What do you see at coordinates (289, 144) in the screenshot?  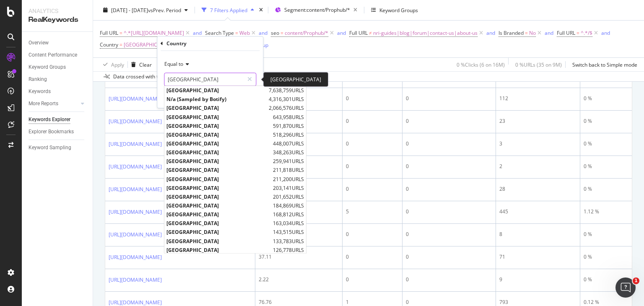 I see `span: 448,007 URLS` at bounding box center [289, 144].